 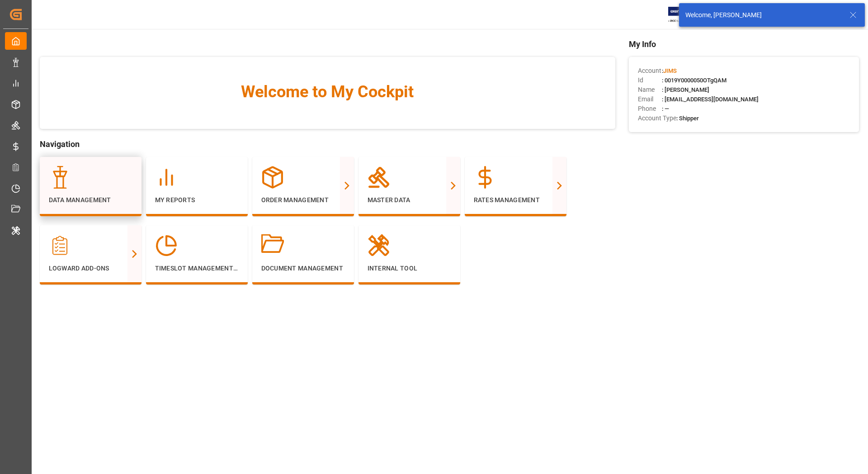 What do you see at coordinates (197, 269) in the screenshot?
I see `p: Timeslot Management V2` at bounding box center [197, 269].